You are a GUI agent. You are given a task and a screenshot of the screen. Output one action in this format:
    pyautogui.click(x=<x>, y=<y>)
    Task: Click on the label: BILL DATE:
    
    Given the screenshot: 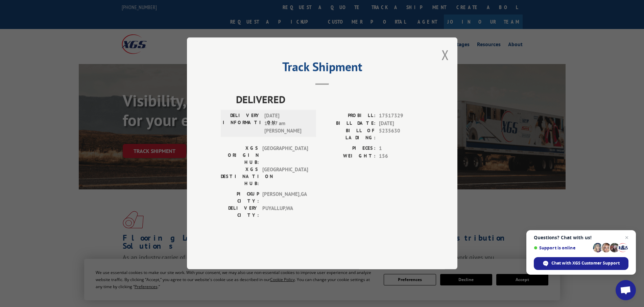 What is the action you would take?
    pyautogui.click(x=349, y=123)
    